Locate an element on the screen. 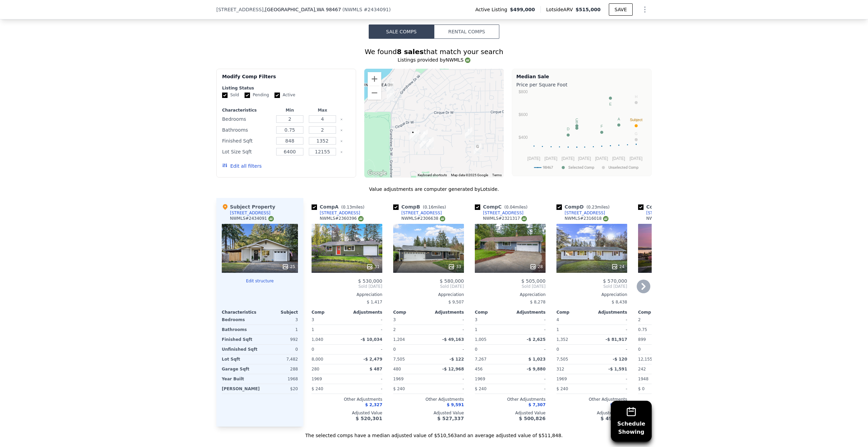  span: NWMLS is located at coordinates (353, 10).